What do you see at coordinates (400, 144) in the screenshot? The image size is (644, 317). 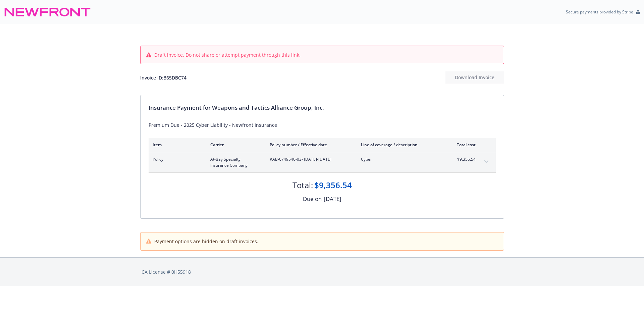 I see `div: Line of coverage / description` at bounding box center [400, 144].